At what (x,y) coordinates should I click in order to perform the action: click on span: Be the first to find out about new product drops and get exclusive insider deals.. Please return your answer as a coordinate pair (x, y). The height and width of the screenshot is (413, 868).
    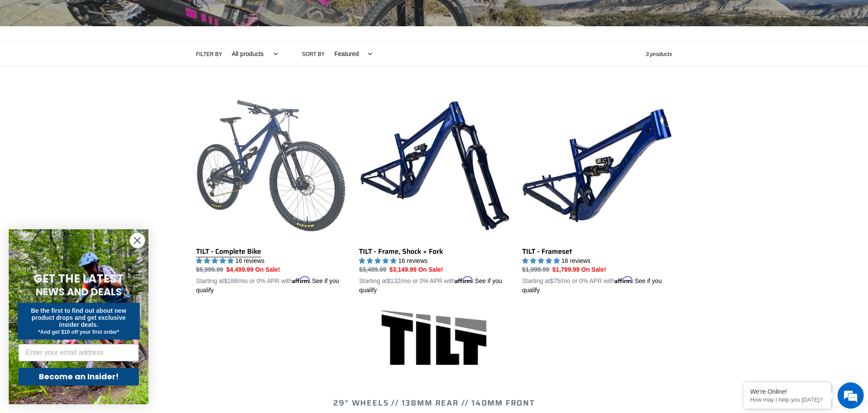
    Looking at the image, I should click on (79, 317).